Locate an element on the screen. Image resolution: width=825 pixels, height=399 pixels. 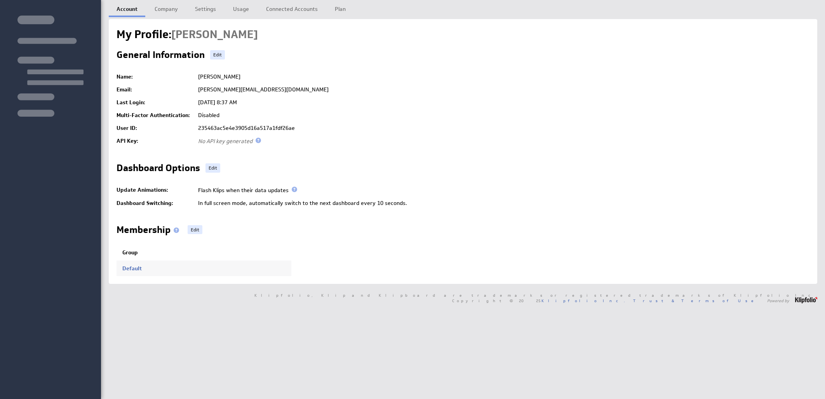
h1: My Profile: is located at coordinates (187, 35).